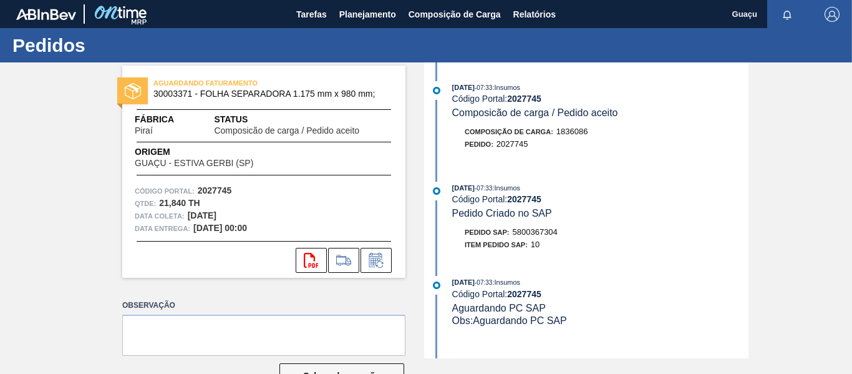 This screenshot has height=374, width=852. I want to click on div: Informar alteração no pedido, so click(376, 260).